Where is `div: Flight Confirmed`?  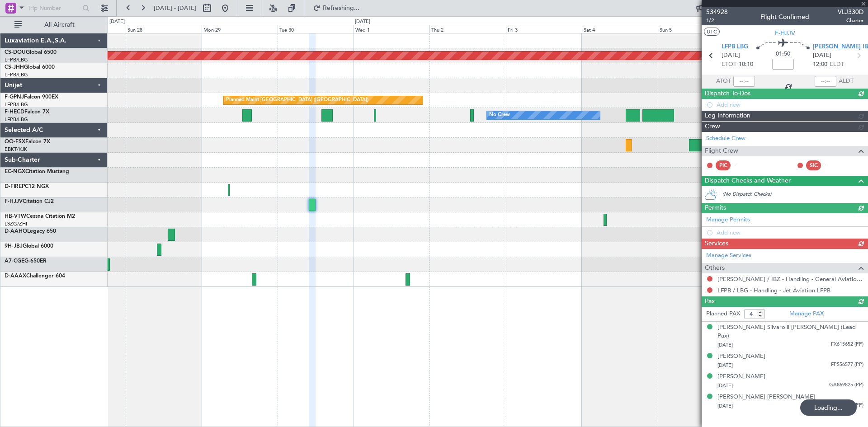
div: Flight Confirmed is located at coordinates (785, 16).